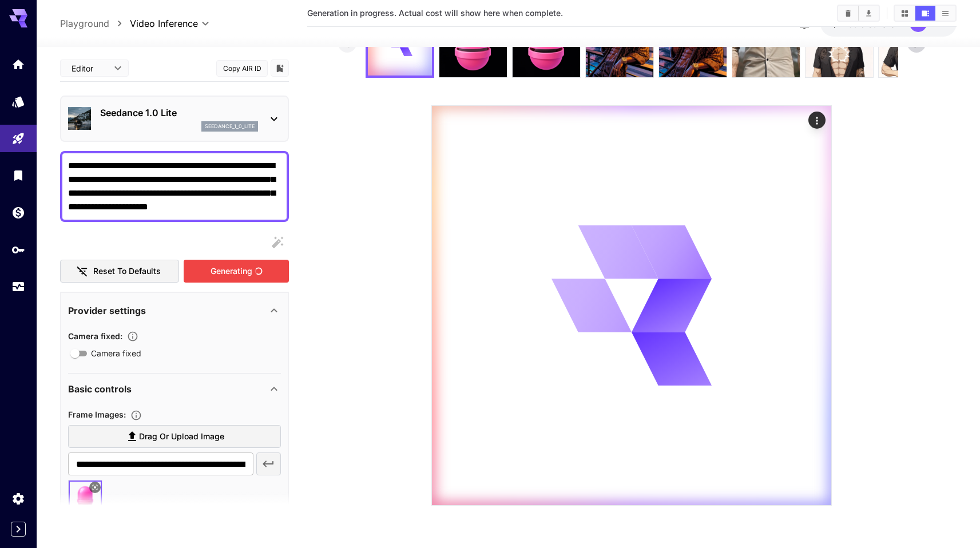 Image resolution: width=980 pixels, height=548 pixels. Describe the element at coordinates (136, 416) in the screenshot. I see `button: Upload frame images.` at that location.